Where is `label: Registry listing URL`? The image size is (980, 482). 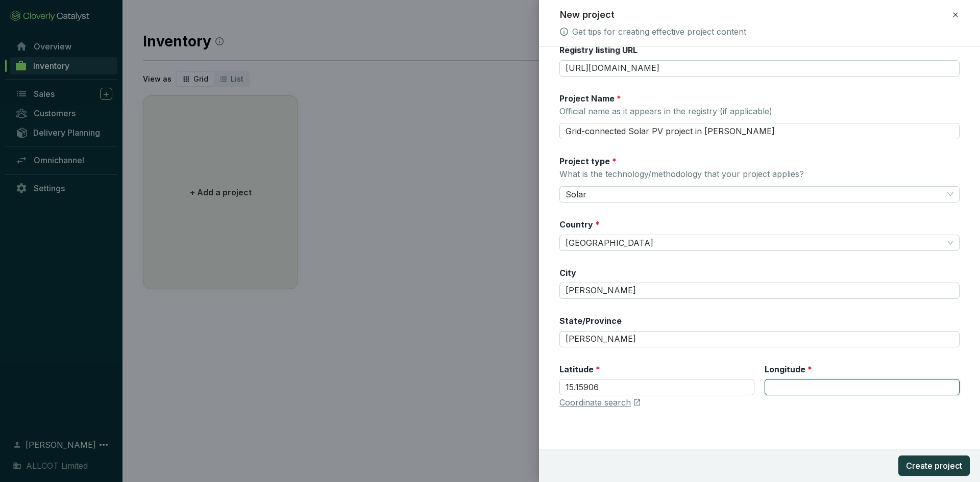
label: Registry listing URL is located at coordinates (598, 50).